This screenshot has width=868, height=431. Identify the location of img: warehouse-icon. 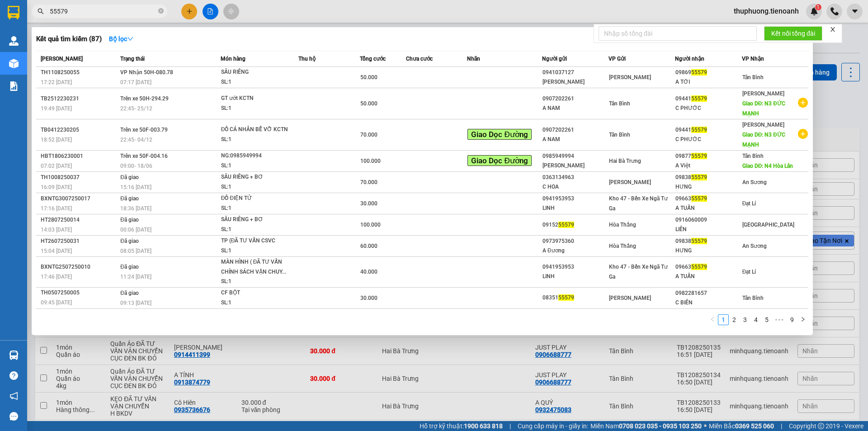
(14, 355).